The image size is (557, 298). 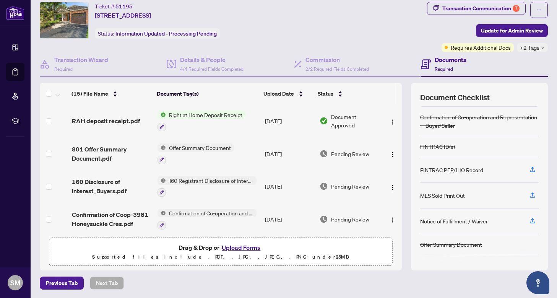 I want to click on img: logo, so click(x=15, y=13).